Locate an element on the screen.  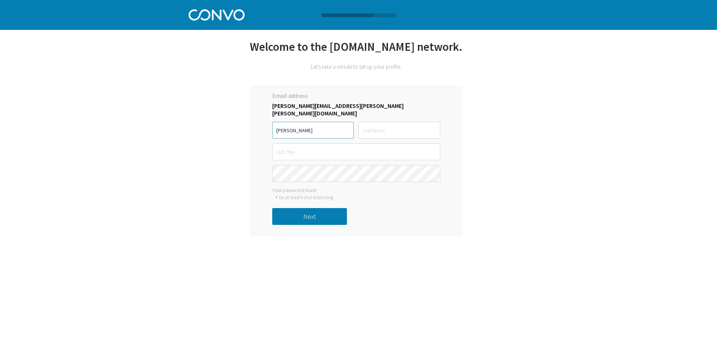
input: Job Title is located at coordinates (356, 152).